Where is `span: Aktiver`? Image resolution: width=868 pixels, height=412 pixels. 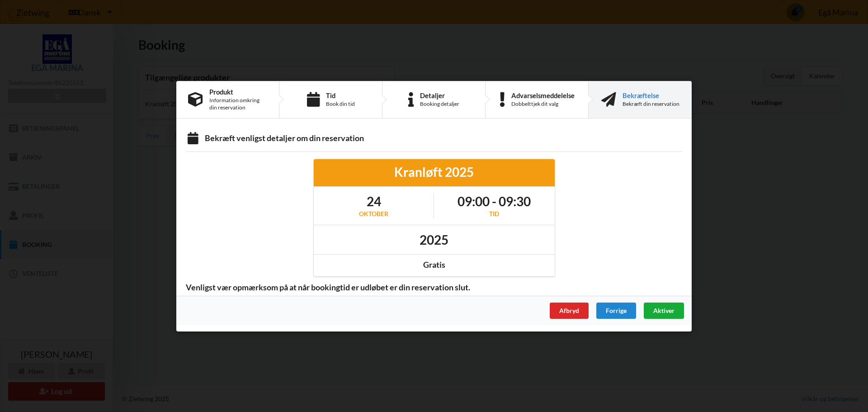
span: Aktiver is located at coordinates (664, 310).